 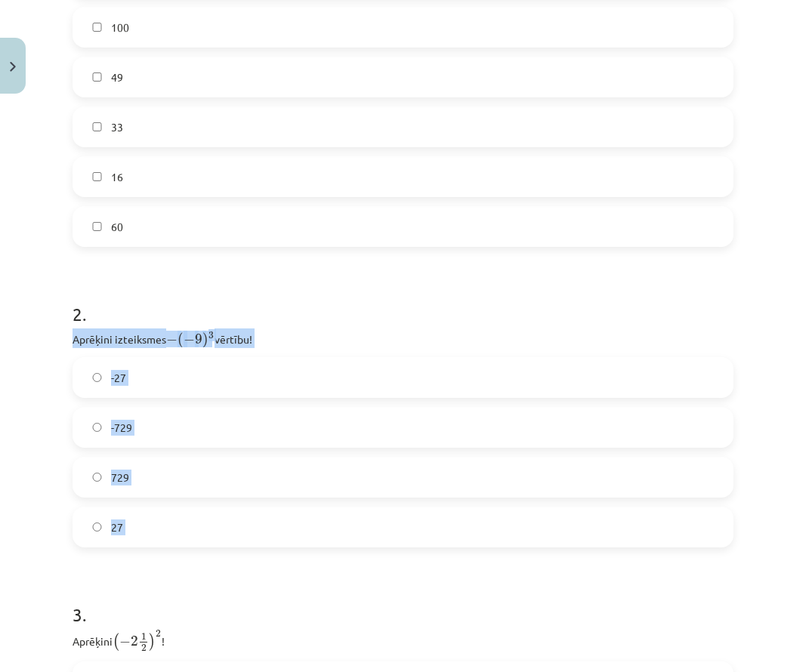 What do you see at coordinates (97, 477) in the screenshot?
I see `input: 729` at bounding box center [97, 477].